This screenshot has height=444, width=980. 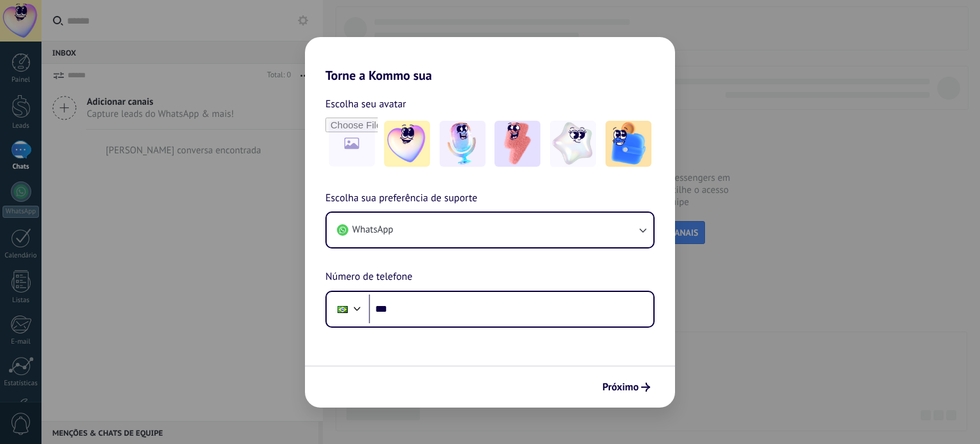 What do you see at coordinates (490, 60) in the screenshot?
I see `h2: Torne a Kommo sua` at bounding box center [490, 60].